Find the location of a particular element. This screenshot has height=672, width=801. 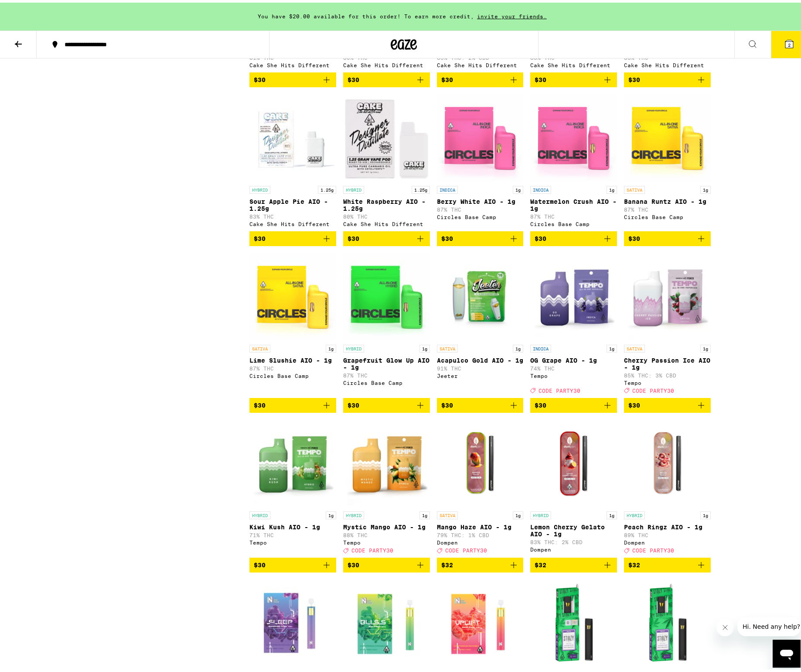

img: Tempo - Mystic Mango AIO - 1g is located at coordinates (387, 461).